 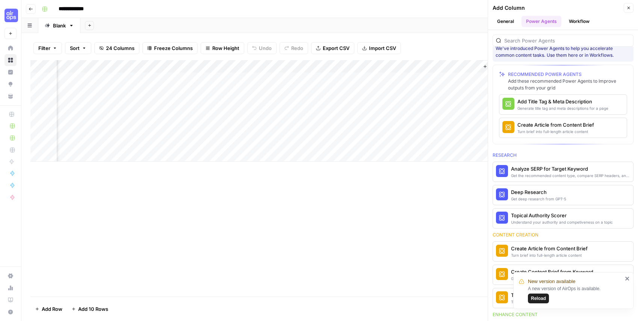 What do you see at coordinates (563, 315) in the screenshot?
I see `div: Enhance content` at bounding box center [563, 315].